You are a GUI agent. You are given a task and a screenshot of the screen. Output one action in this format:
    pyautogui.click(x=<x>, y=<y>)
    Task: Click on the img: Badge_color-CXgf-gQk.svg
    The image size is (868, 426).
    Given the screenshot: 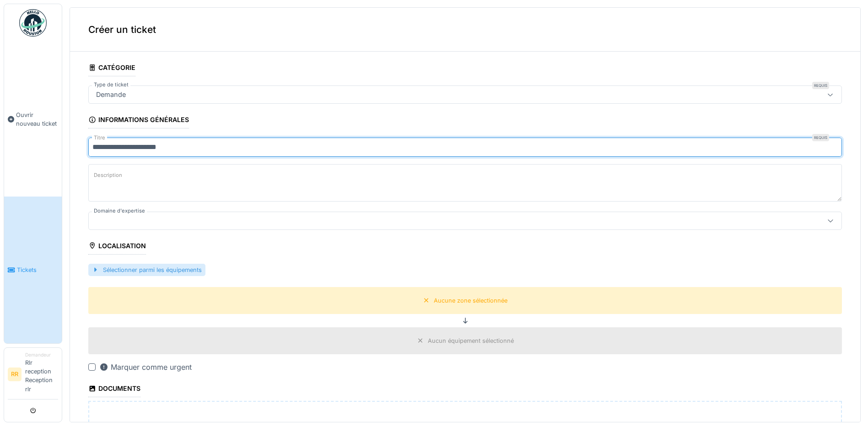 What is the action you would take?
    pyautogui.click(x=33, y=23)
    